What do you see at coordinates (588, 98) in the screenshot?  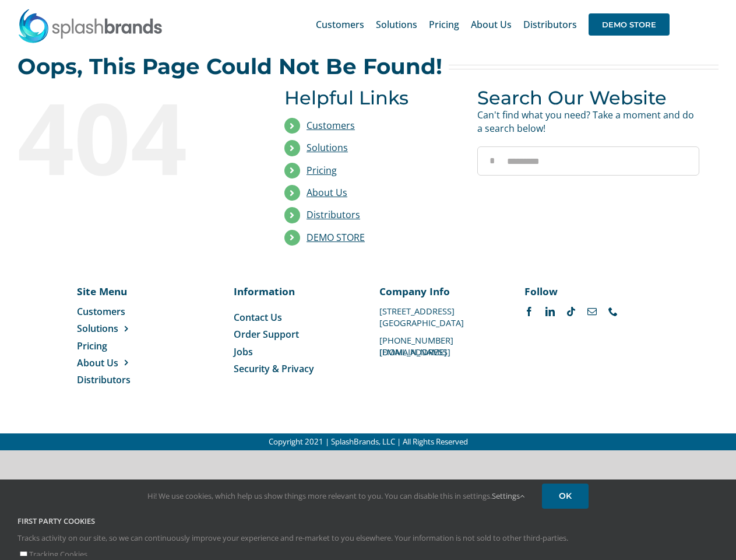 I see `h3: Search Our Website` at bounding box center [588, 98].